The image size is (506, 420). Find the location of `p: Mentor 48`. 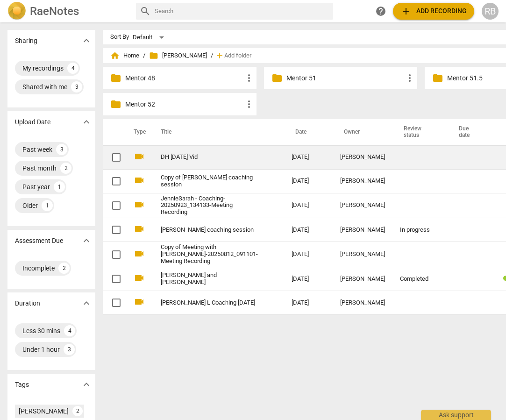

p: Mentor 48 is located at coordinates (184, 78).